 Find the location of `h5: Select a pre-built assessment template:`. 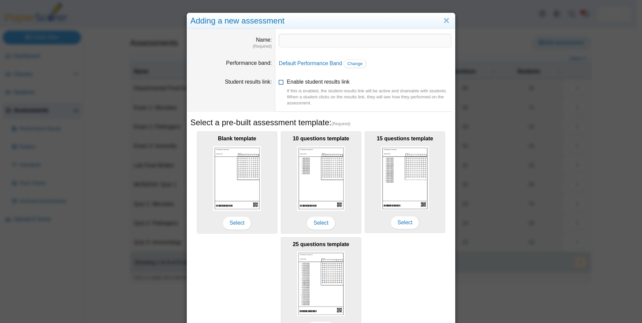

h5: Select a pre-built assessment template: is located at coordinates (321, 123).